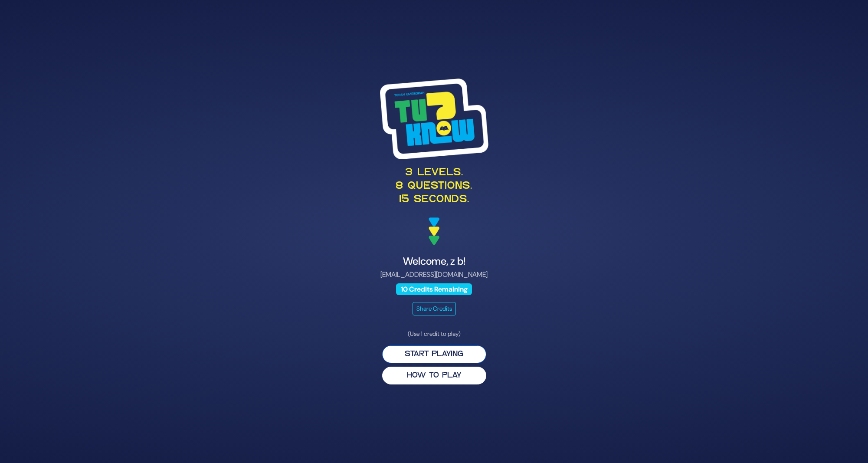  Describe the element at coordinates (434, 309) in the screenshot. I see `button: Share Credits` at that location.